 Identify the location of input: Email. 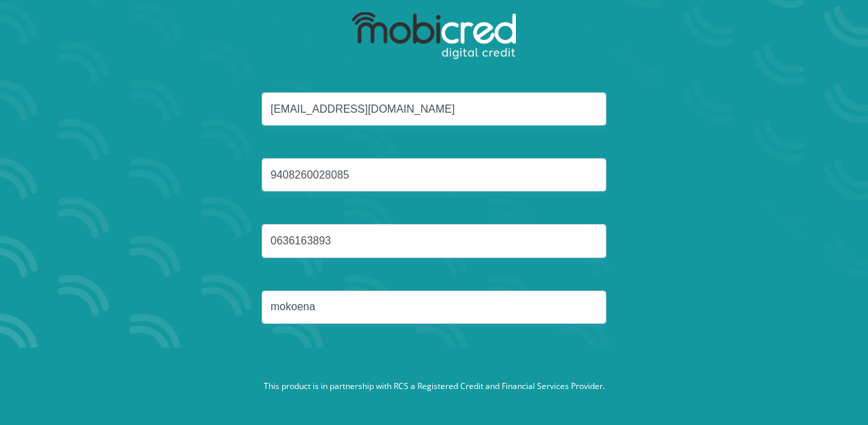
(434, 109).